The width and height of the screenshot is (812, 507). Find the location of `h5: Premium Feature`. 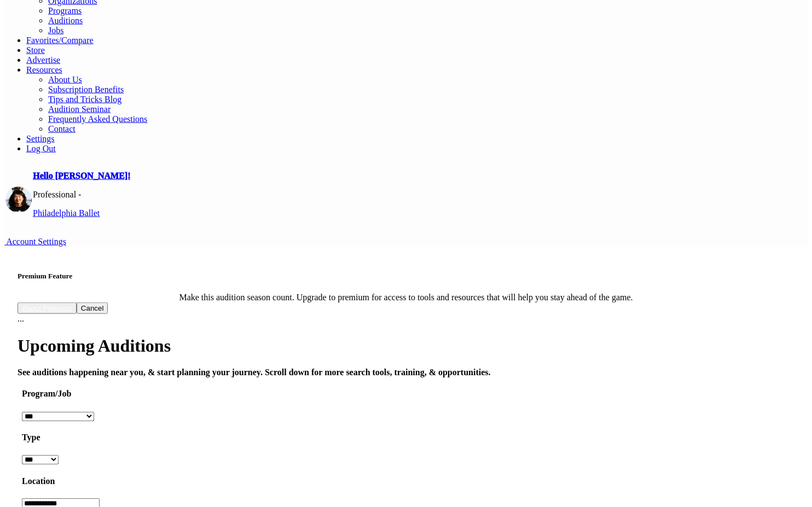

h5: Premium Feature is located at coordinates (406, 276).